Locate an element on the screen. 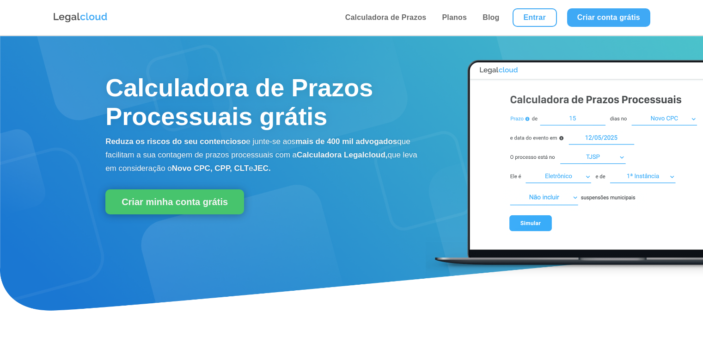 This screenshot has height=338, width=703. img: Logo da Legalcloud is located at coordinates (80, 18).